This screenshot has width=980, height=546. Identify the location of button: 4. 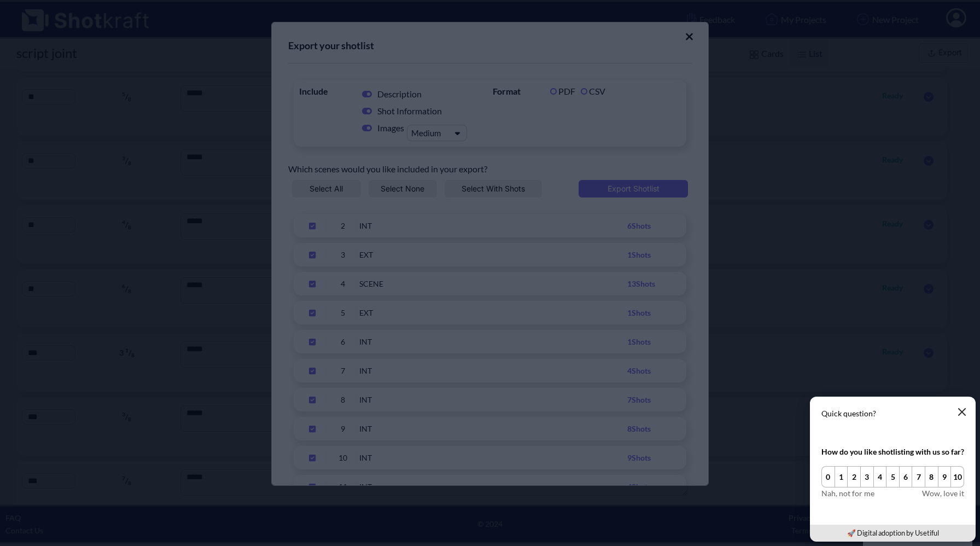
(880, 477).